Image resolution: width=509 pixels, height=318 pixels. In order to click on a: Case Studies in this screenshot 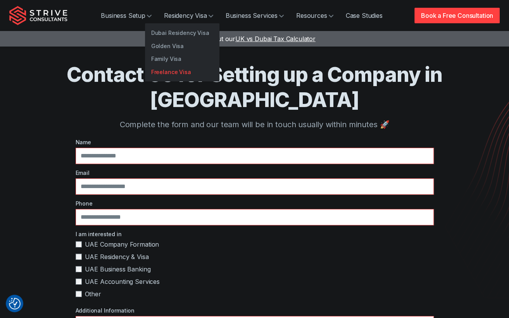, I will do `click(364, 16)`.